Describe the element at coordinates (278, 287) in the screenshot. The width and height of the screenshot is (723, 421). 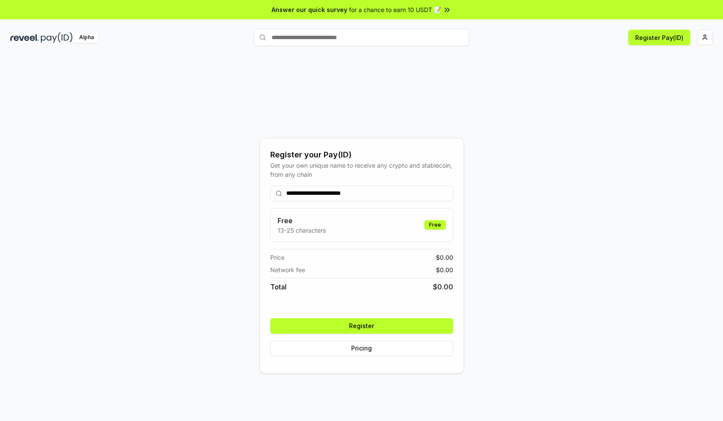
I see `span: Total` at that location.